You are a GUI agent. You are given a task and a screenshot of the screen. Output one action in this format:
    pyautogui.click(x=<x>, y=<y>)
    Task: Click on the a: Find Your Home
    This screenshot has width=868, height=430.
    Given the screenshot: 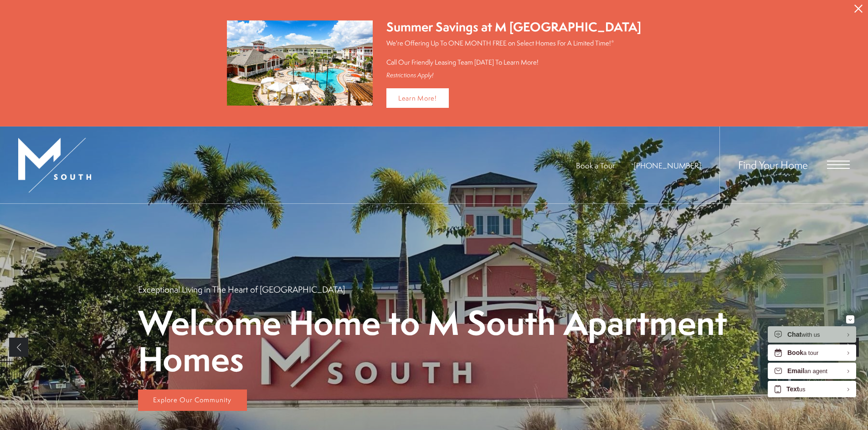 What is the action you would take?
    pyautogui.click(x=773, y=165)
    